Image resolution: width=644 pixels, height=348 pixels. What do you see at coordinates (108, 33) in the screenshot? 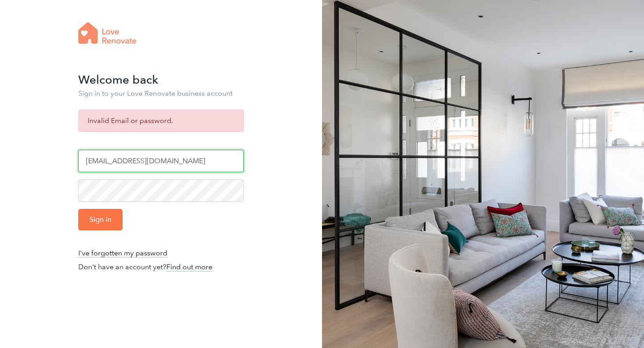
I see `img: logo-full-wording-79bf5e73d291cfab37555a613d54981bc2efa348f0f5dcbc052162c5c15522e6.png` at bounding box center [108, 33].